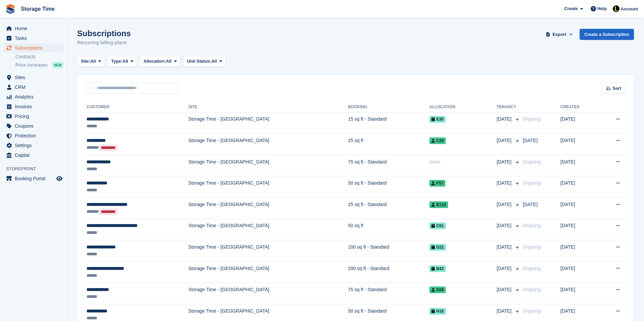  Describe the element at coordinates (508, 107) in the screenshot. I see `th: Tenancy` at that location.